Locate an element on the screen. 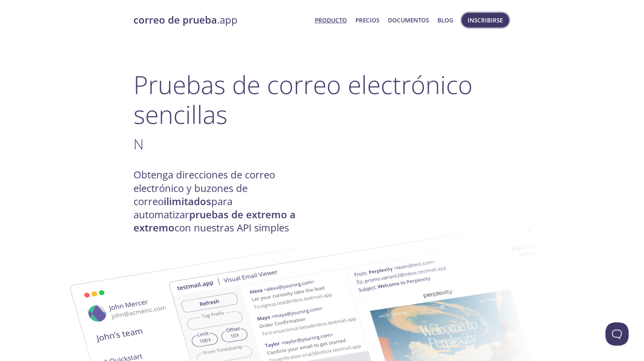  font: Inscribirse is located at coordinates (485, 20).